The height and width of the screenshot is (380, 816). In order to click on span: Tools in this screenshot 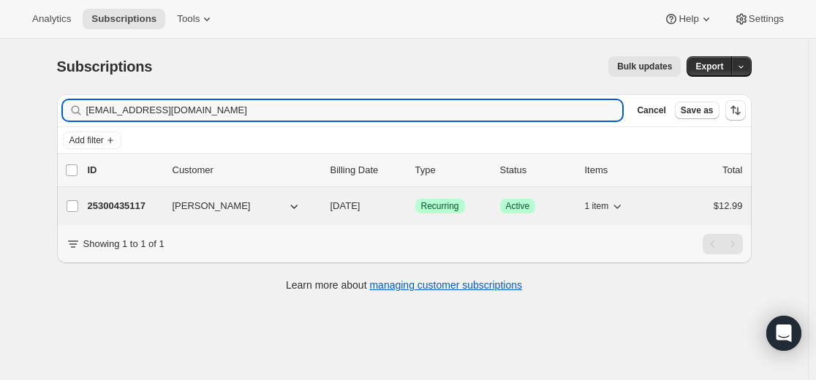, I will do `click(188, 19)`.